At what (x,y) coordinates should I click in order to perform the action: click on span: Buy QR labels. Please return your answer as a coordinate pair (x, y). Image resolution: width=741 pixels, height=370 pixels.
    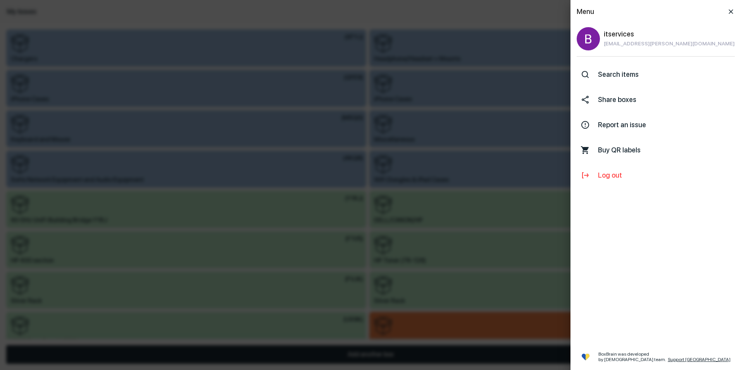
    Looking at the image, I should click on (666, 150).